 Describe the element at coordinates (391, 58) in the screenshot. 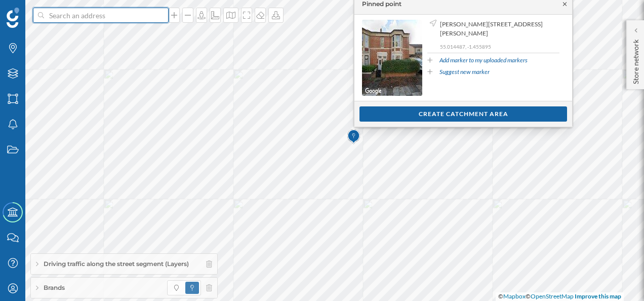

I see `img: streetview` at that location.